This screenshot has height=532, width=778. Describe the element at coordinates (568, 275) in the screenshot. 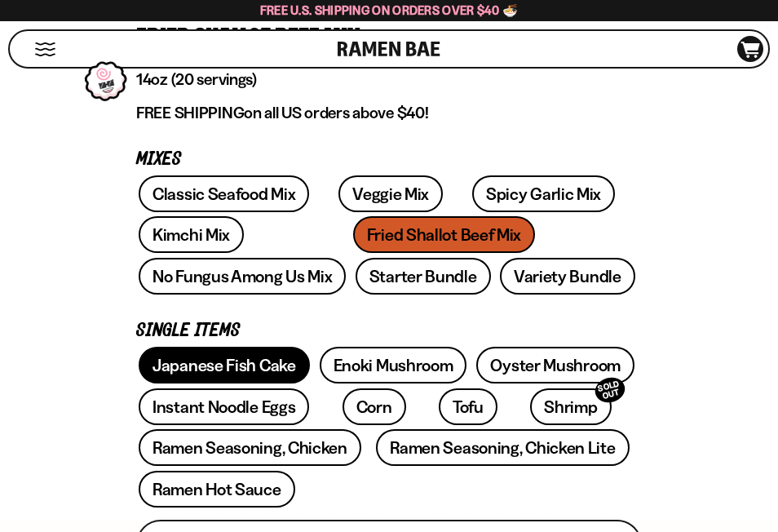

I see `a: Variety Bundle` at that location.